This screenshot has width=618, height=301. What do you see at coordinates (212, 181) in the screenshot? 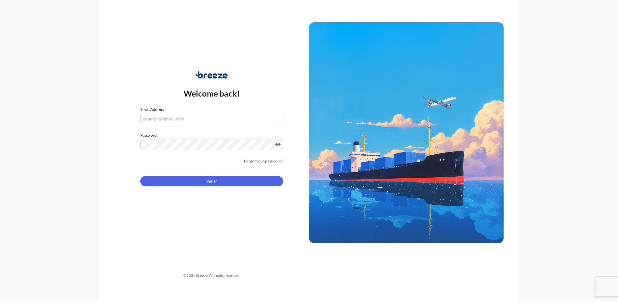
I see `span: Sign In` at bounding box center [212, 181].